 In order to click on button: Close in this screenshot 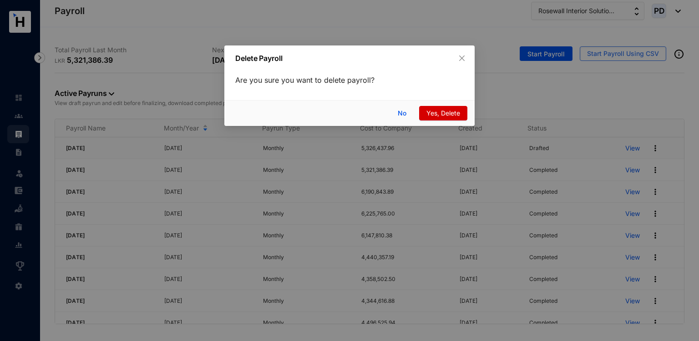, I will do `click(462, 58)`.